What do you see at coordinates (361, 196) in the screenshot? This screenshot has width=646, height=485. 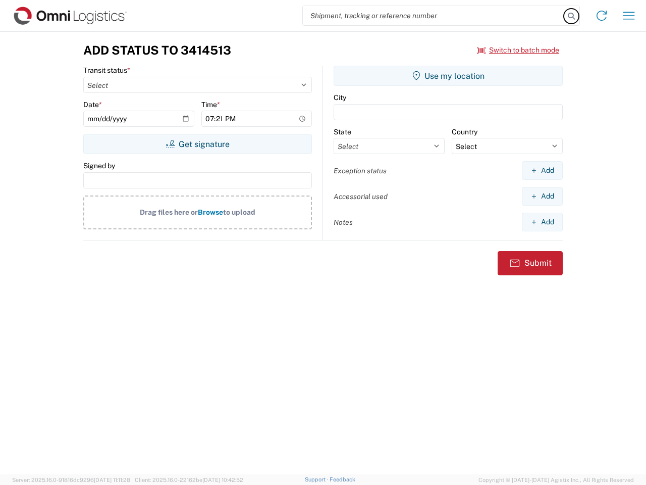 I see `label: Accessorial used` at bounding box center [361, 196].